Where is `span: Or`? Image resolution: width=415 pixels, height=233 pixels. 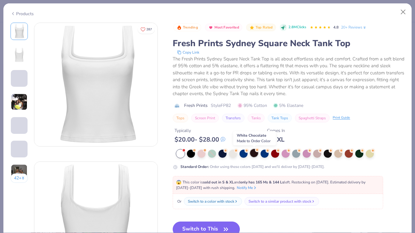 span: Or is located at coordinates (178, 201).